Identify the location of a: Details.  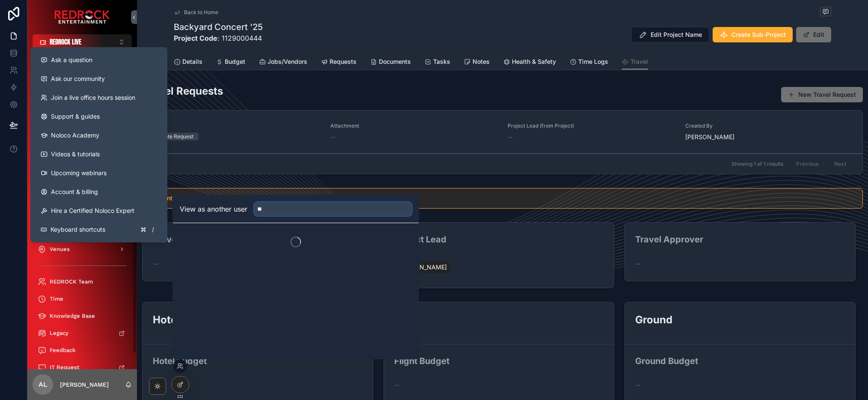
(188, 62).